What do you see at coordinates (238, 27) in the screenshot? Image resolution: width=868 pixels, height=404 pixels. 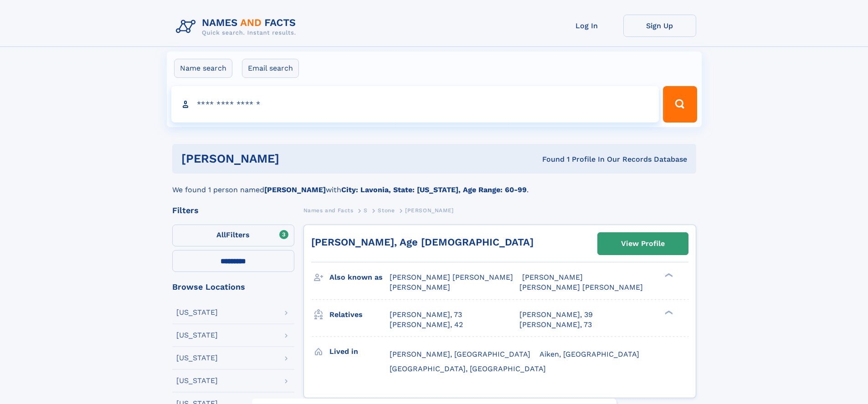 I see `img: Logo Names and Facts` at bounding box center [238, 27].